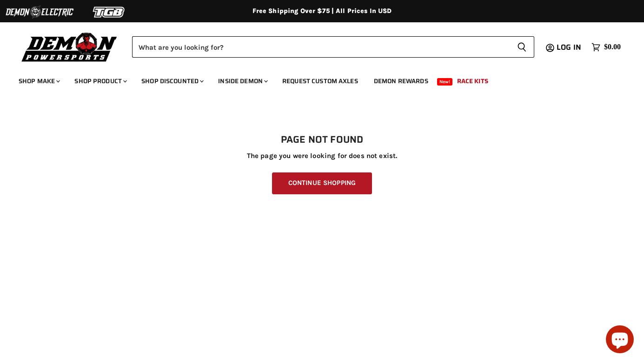 The image size is (644, 363). I want to click on img: Demon Electric Logo 2, so click(39, 12).